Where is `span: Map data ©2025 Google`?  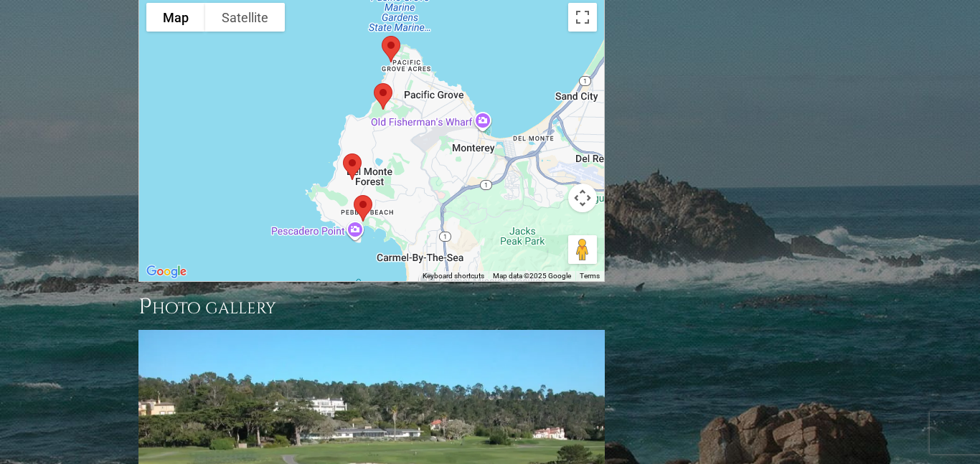 span: Map data ©2025 Google is located at coordinates (532, 275).